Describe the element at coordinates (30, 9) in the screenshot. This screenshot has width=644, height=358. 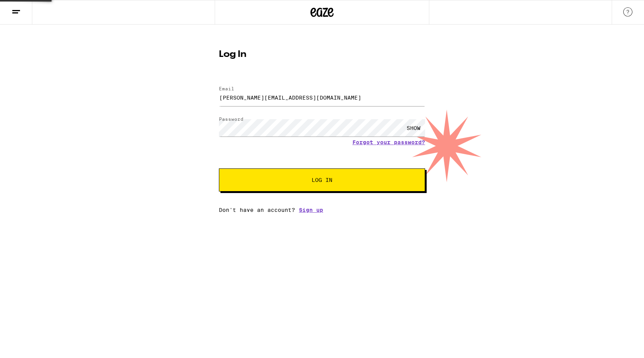
I see `span: Hi. Need any help?` at that location.